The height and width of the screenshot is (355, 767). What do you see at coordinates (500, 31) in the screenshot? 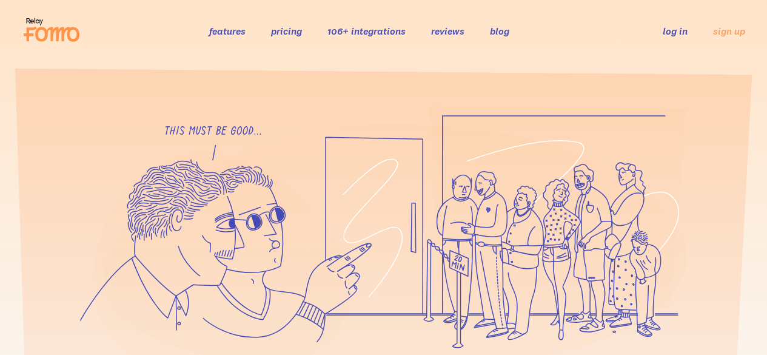
I see `a: blog` at bounding box center [500, 31].